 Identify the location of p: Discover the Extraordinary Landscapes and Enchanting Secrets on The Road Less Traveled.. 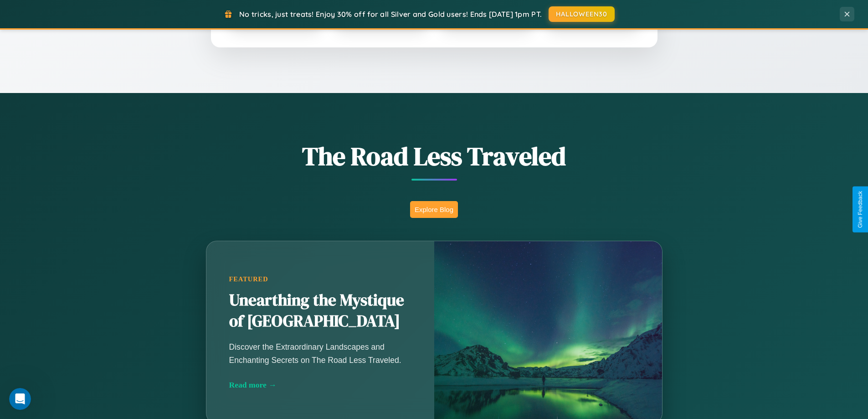
(320, 353).